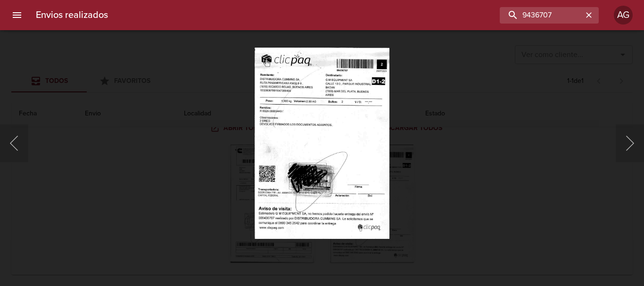 The height and width of the screenshot is (286, 644). Describe the element at coordinates (630, 143) in the screenshot. I see `button: Siguiente` at that location.